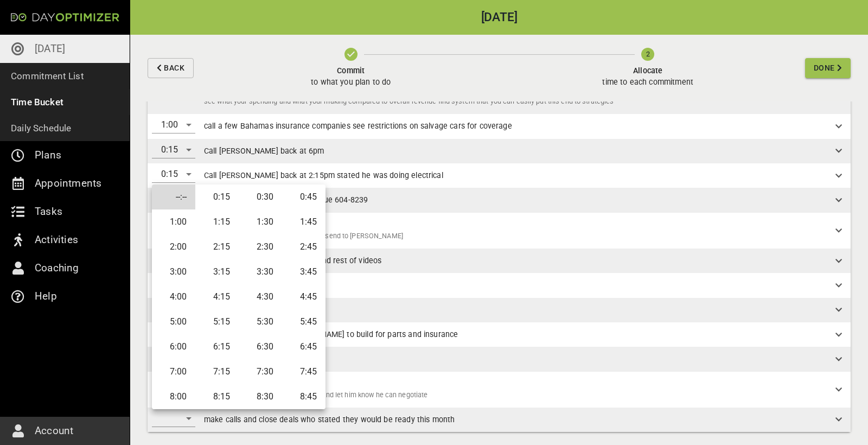  Describe the element at coordinates (260, 247) in the screenshot. I see `li: 2:30` at that location.